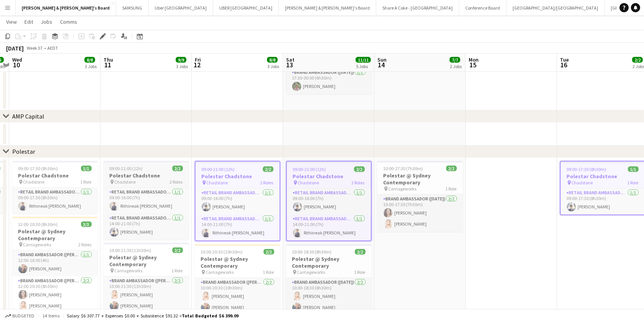 This screenshot has width=644, height=322. Describe the element at coordinates (55, 265) in the screenshot. I see `app-job-card: 12:00-20:30 (8h30m)3/3Polestar @ Sydney Contemporary Carriageworks2 RolesBrand Ambassador ([PERSO...` at that location.